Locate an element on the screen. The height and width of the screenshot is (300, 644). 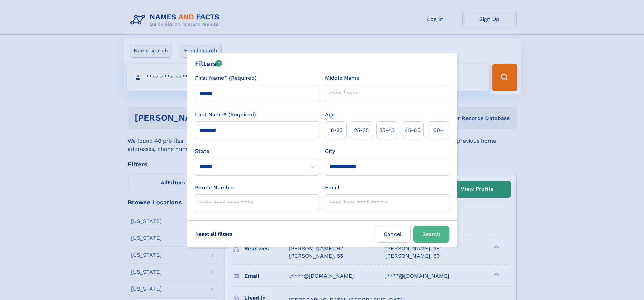
span: 18‑25 is located at coordinates (335, 130).